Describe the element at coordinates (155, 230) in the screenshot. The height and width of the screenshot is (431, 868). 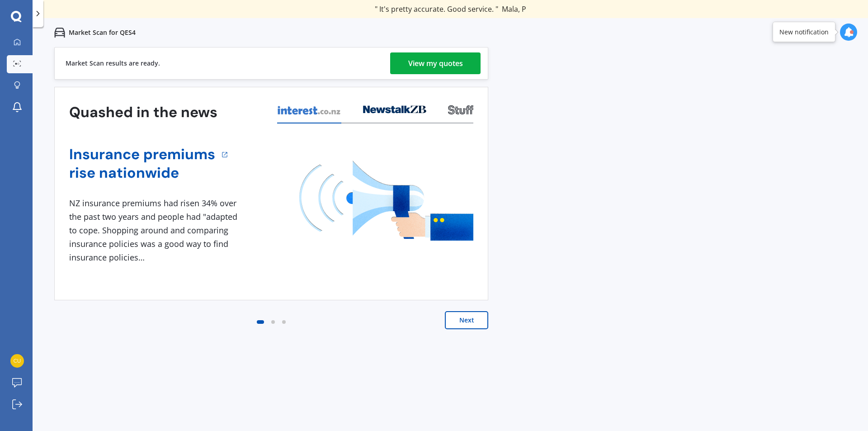
I see `div: NZ insurance premiums had risen 34% over the past two years and people had "adapted to cope. Shop...` at that location.